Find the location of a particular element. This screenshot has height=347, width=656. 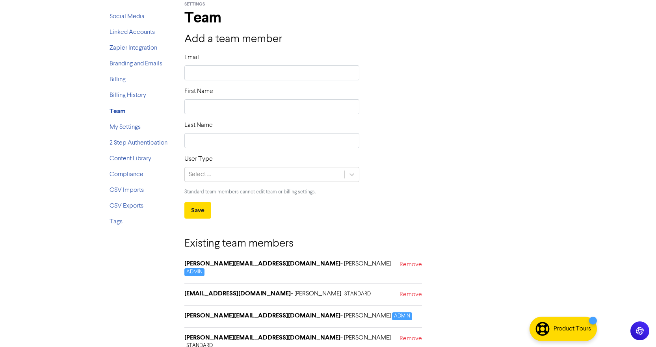

label: User Type is located at coordinates (199, 159).